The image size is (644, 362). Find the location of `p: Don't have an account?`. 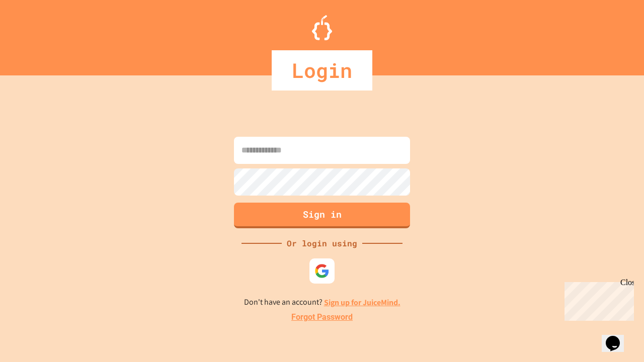

p: Don't have an account? is located at coordinates (322, 302).